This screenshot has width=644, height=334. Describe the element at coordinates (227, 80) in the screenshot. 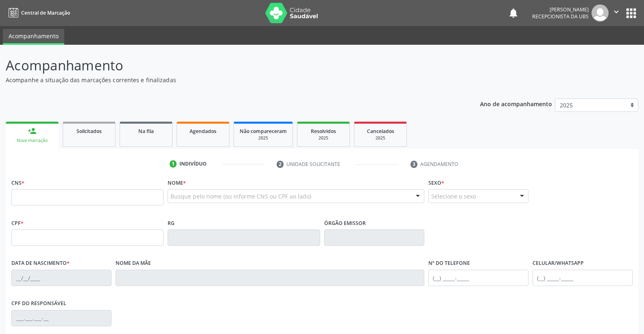

I see `p: Acompanhe a situação das marcações correntes e finalizadas` at that location.